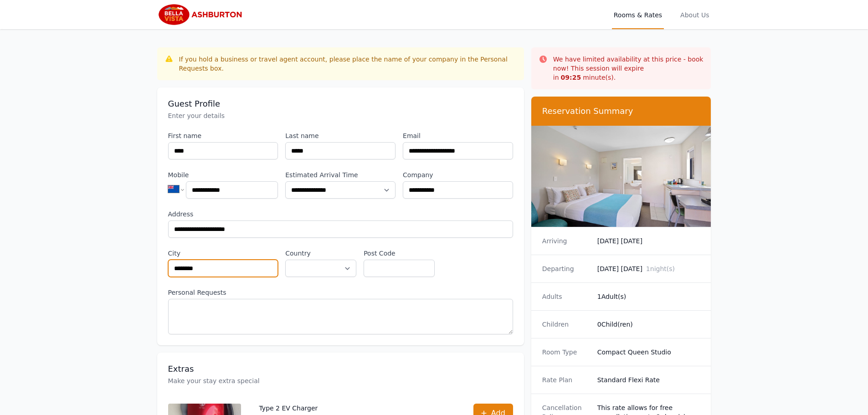 The image size is (868, 415). Describe the element at coordinates (649, 380) in the screenshot. I see `dd: Standard Flexi Rate` at that location.